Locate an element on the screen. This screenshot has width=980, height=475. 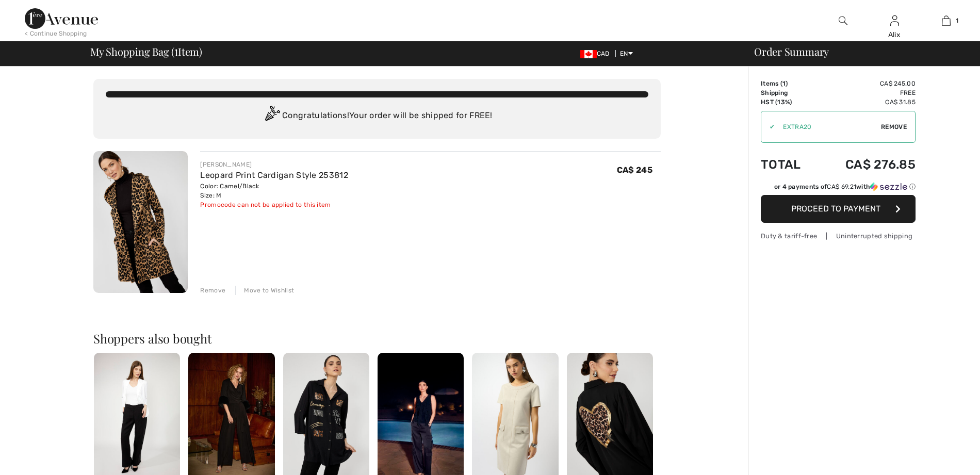
a: Sign In is located at coordinates (895, 20).